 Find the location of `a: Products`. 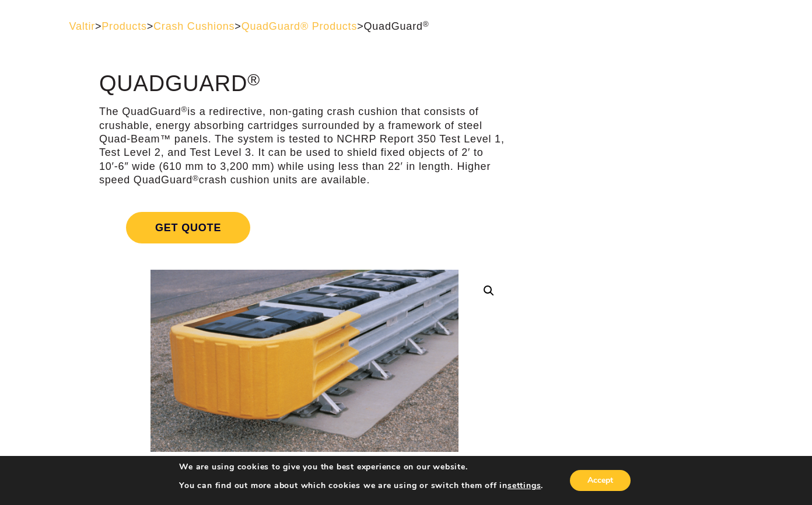

a: Products is located at coordinates (124, 26).